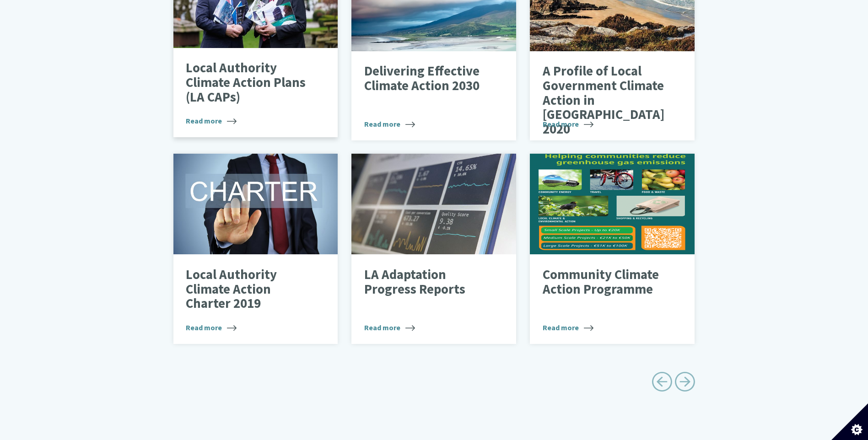 The image size is (868, 440). What do you see at coordinates (427, 78) in the screenshot?
I see `p: Delivering Effective Climate Action 2030` at bounding box center [427, 78].